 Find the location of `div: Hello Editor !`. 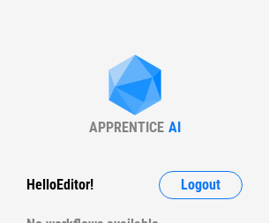

div: Hello Editor ! is located at coordinates (60, 186).